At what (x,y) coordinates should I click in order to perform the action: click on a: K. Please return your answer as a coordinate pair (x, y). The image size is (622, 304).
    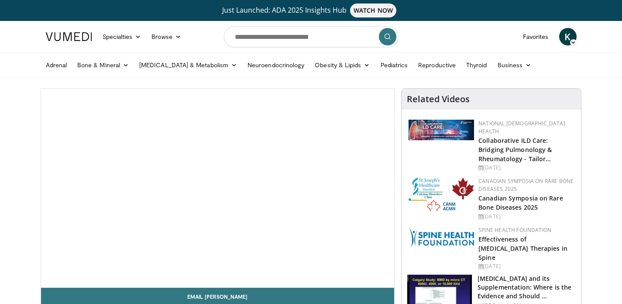
    Looking at the image, I should click on (568, 37).